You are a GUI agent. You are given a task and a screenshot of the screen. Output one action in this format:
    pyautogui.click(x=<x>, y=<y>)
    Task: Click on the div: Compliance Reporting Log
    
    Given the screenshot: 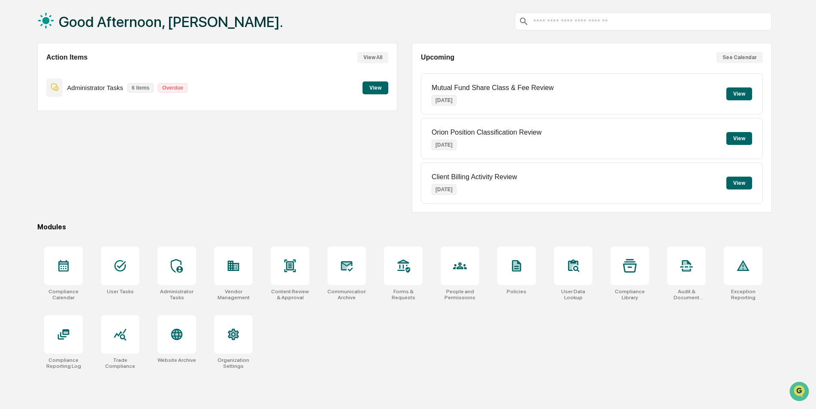 What is the action you would take?
    pyautogui.click(x=64, y=363)
    